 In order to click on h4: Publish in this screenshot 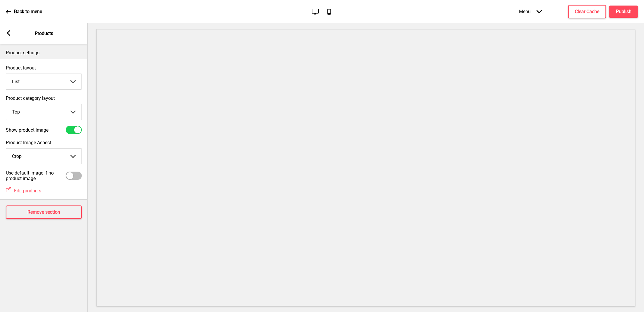, I will do `click(623, 12)`.